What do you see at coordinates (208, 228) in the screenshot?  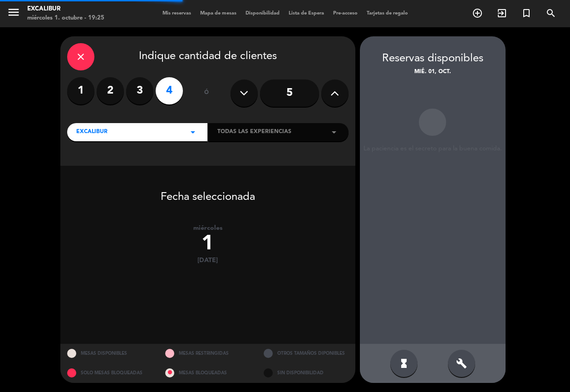 I see `div: miércoles` at bounding box center [208, 228].